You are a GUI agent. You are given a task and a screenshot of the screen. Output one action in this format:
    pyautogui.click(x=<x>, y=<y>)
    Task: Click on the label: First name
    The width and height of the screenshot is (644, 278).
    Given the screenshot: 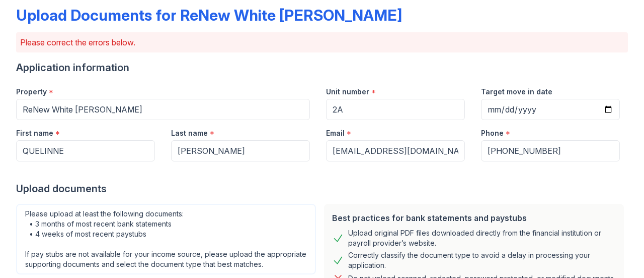 What is the action you would take?
    pyautogui.click(x=35, y=133)
    